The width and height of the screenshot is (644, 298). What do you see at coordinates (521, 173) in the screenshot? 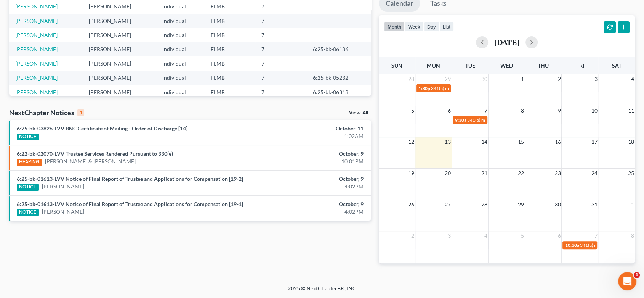
I see `span: 22` at bounding box center [521, 173].